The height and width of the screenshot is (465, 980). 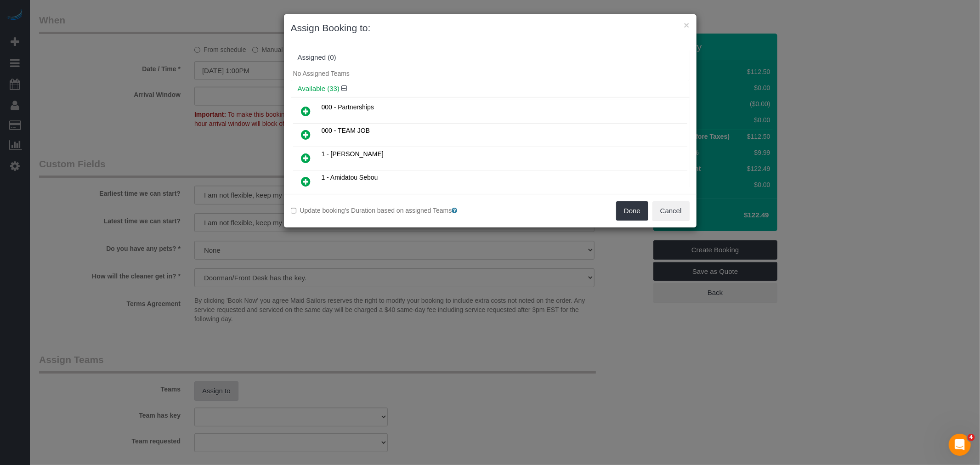 I want to click on span: 4, so click(x=971, y=437).